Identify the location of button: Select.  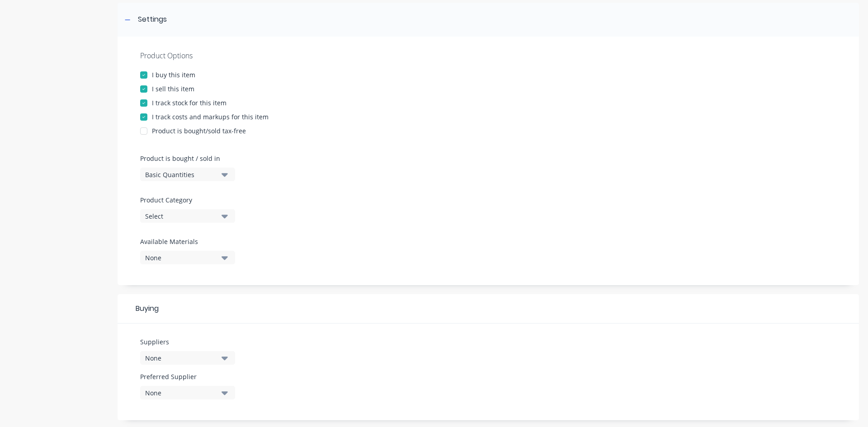
(188, 216).